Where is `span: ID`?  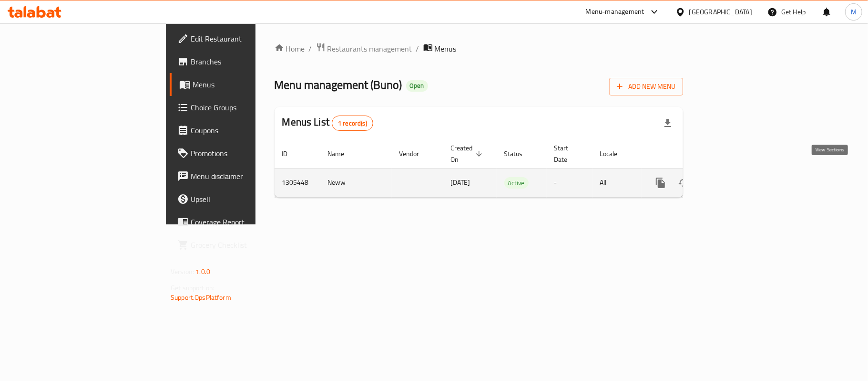 span: ID is located at coordinates (291, 154).